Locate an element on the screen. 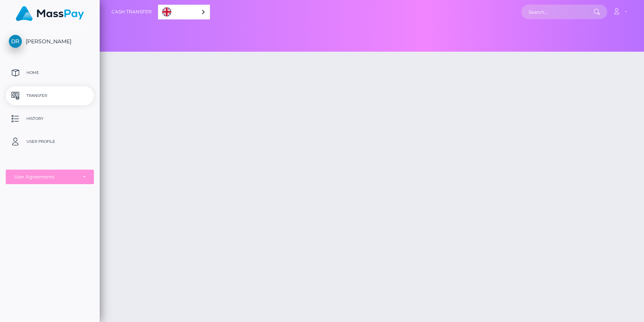  div: User Agreements is located at coordinates (46, 177).